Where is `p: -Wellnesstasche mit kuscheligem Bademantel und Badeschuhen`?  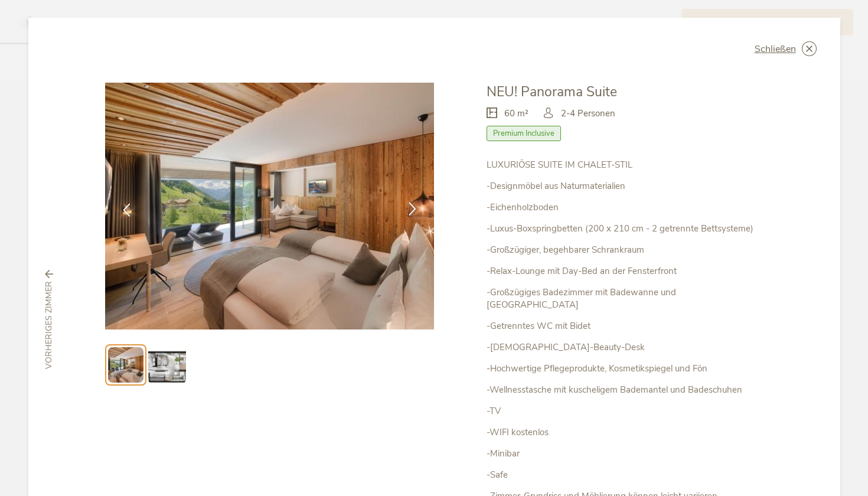
p: -Wellnesstasche mit kuscheligem Bademantel und Badeschuhen is located at coordinates (625, 390).